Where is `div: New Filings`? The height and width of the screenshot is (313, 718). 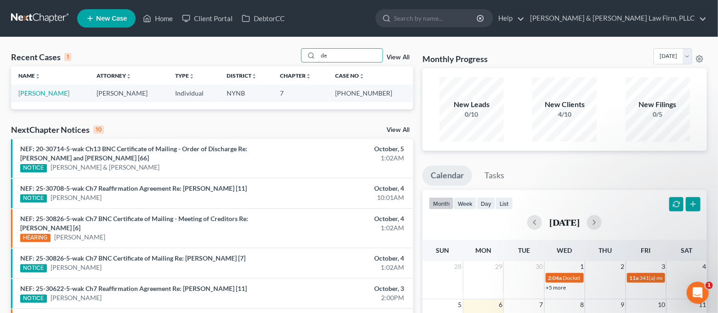
div: New Filings is located at coordinates (658, 104).